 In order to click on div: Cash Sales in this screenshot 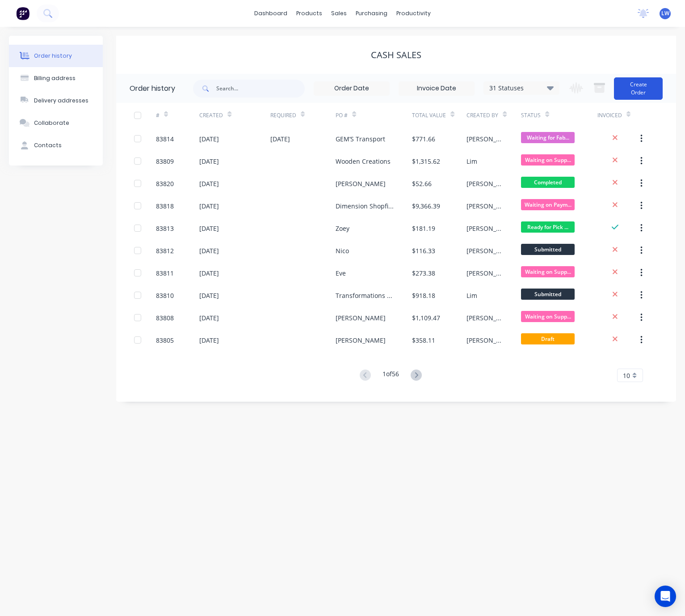, I will do `click(396, 55)`.